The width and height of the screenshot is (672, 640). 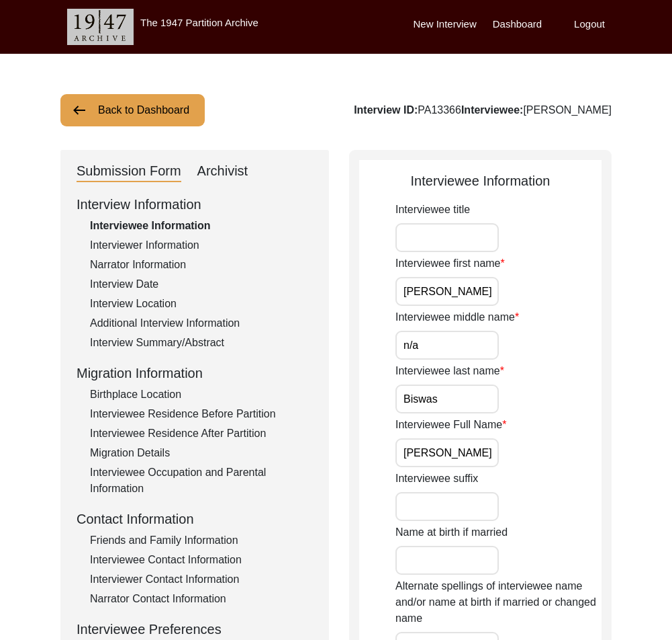 What do you see at coordinates (195, 373) in the screenshot?
I see `div: Migration Information` at bounding box center [195, 373].